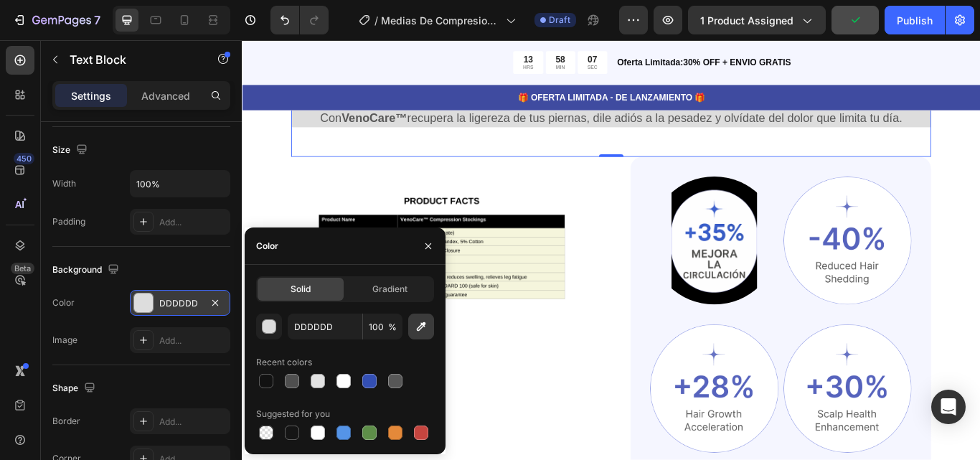 This screenshot has height=460, width=980. I want to click on p: Oferta Limitada:30% OFF + ENVIO GRATIS, so click(647, 25).